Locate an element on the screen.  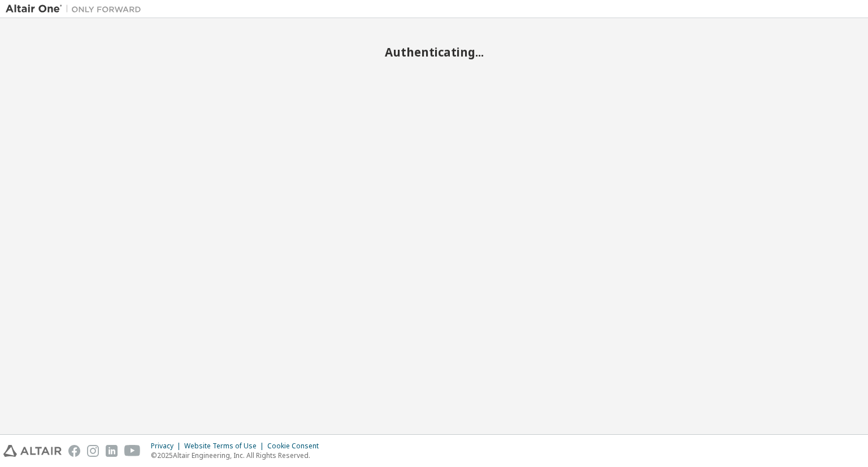
img: Altair One is located at coordinates (76, 9).